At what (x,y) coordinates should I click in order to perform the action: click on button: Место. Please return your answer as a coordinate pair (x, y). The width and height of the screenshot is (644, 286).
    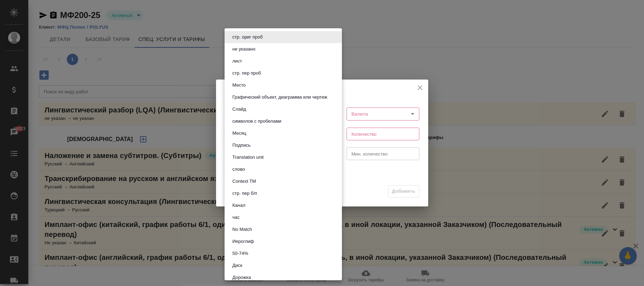
    Looking at the image, I should click on (239, 85).